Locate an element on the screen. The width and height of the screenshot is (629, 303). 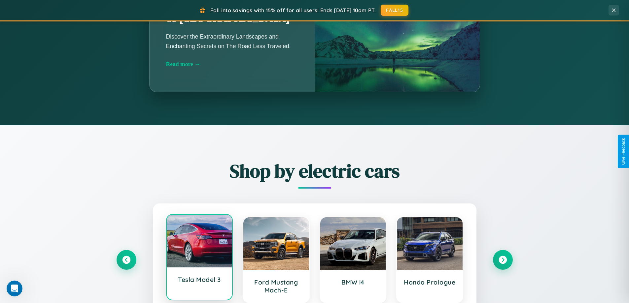
button: FALL15 is located at coordinates (394, 10).